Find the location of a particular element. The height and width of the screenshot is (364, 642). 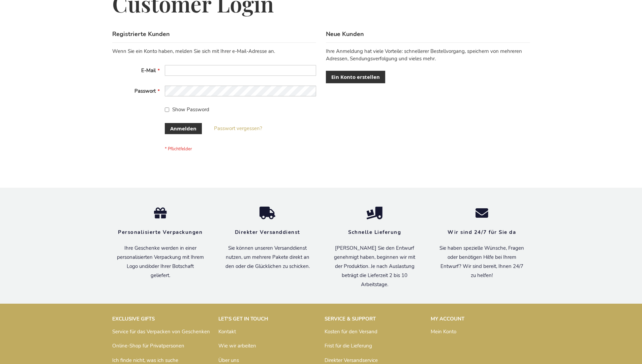

strong: SERVICE & SUPPORT is located at coordinates (350, 319).